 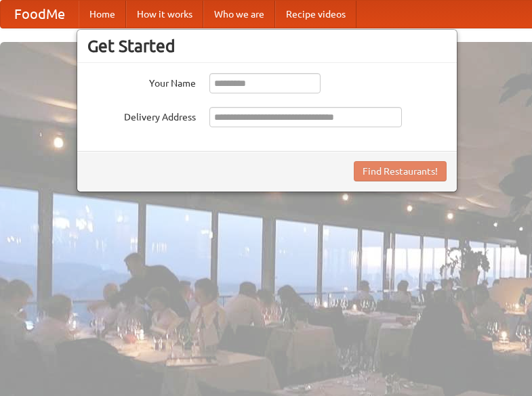 What do you see at coordinates (142, 81) in the screenshot?
I see `label: Your Name` at bounding box center [142, 81].